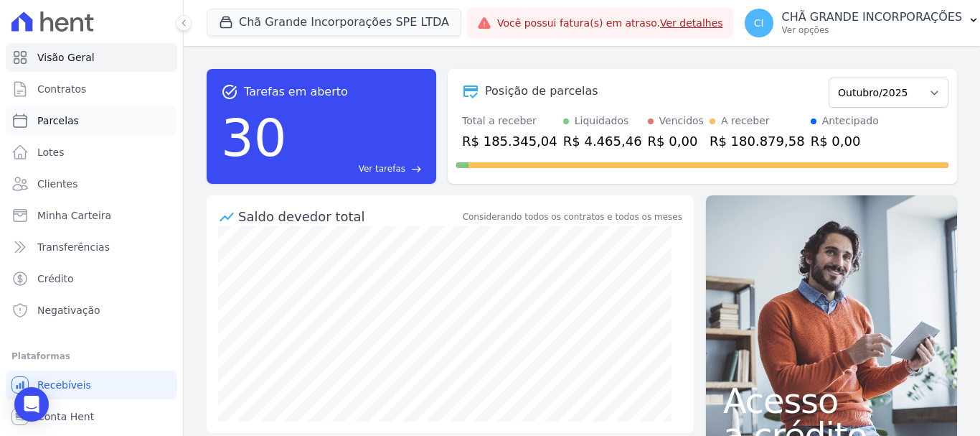 The width and height of the screenshot is (980, 436). Describe the element at coordinates (91, 385) in the screenshot. I see `a: Recebíveis` at that location.